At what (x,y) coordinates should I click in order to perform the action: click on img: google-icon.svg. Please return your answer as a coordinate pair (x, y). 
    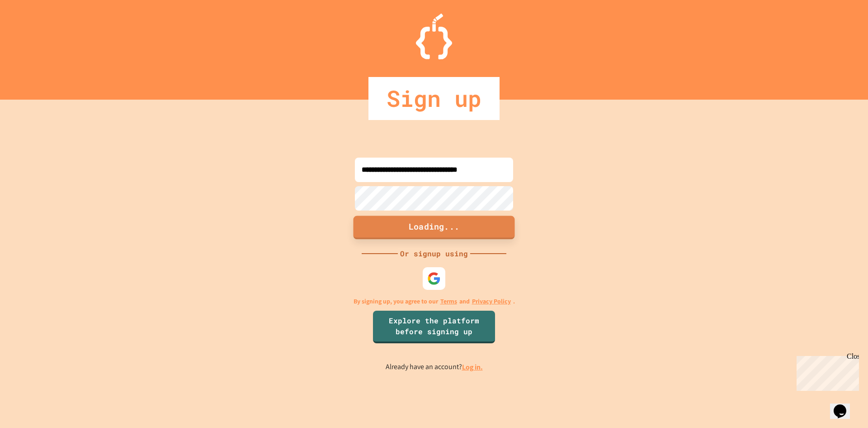
    Looking at the image, I should click on (434, 278).